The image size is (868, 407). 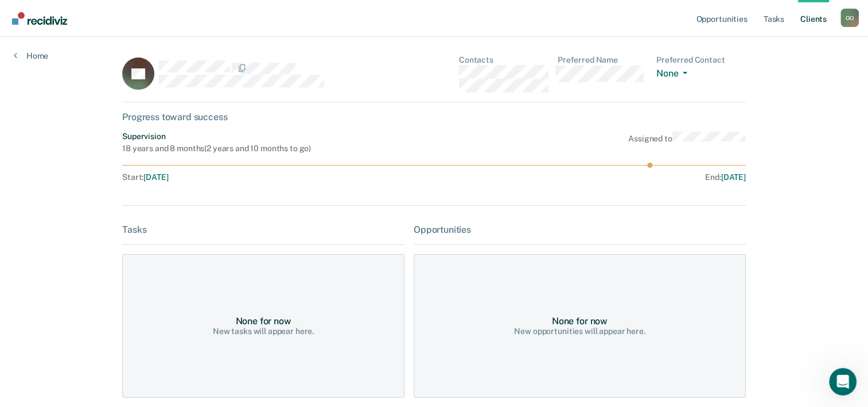 I want to click on a: Home, so click(x=31, y=56).